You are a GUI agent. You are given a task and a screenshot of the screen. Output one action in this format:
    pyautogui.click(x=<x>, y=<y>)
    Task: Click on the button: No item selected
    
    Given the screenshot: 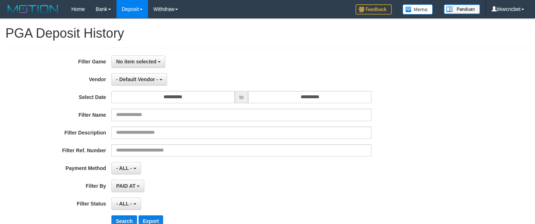 What is the action you would take?
    pyautogui.click(x=138, y=62)
    